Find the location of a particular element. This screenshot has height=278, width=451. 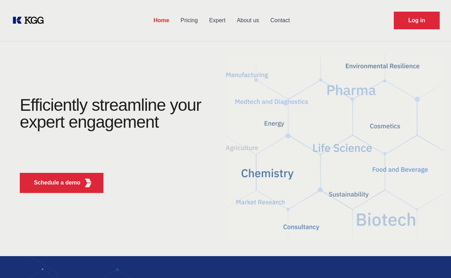

p: Schedule a demo is located at coordinates (57, 183).